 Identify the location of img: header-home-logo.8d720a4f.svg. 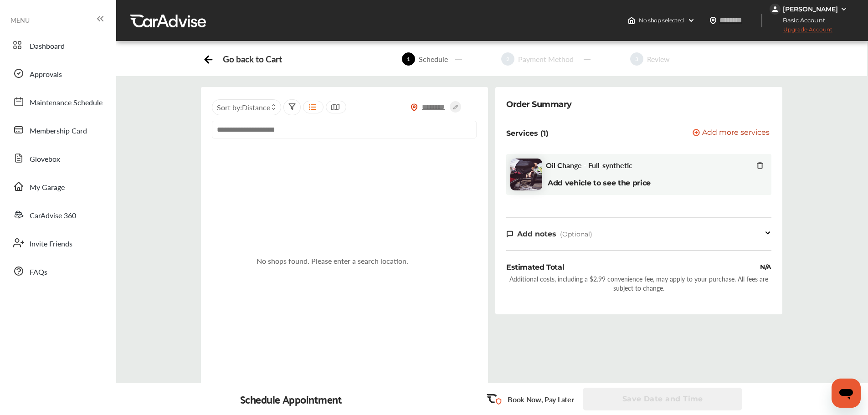
(632, 20).